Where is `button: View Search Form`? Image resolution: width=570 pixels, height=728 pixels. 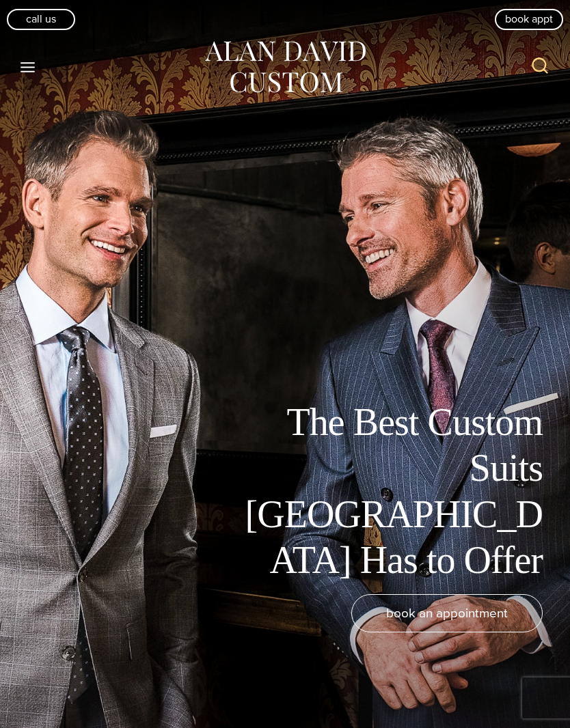 button: View Search Form is located at coordinates (540, 67).